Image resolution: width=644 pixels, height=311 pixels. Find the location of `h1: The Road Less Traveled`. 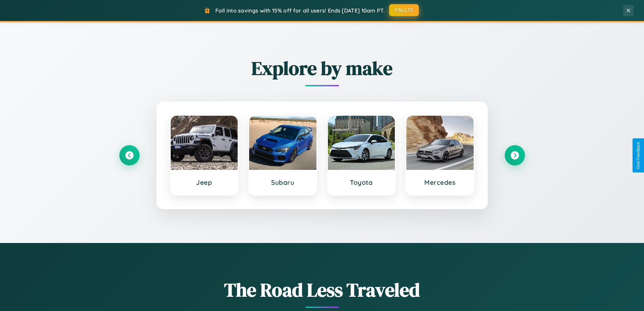

h1: The Road Less Traveled is located at coordinates (322, 290).